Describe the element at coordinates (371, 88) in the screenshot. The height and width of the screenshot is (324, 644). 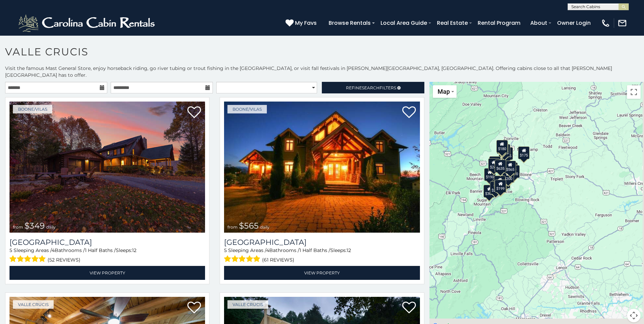
I see `span: Refine Filters` at that location.